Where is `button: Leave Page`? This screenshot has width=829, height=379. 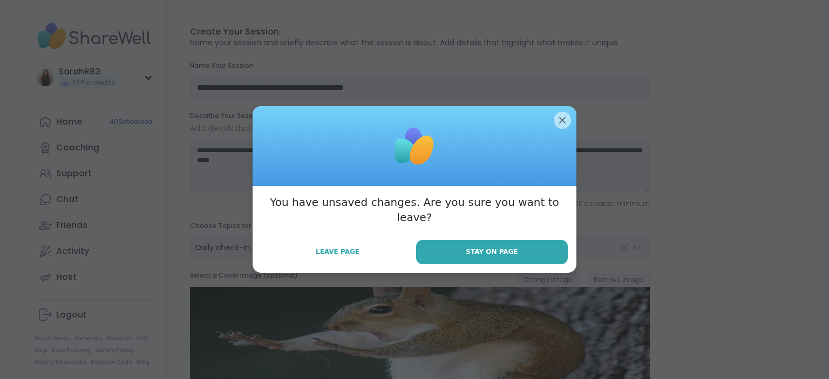
button: Leave Page is located at coordinates (337, 252).